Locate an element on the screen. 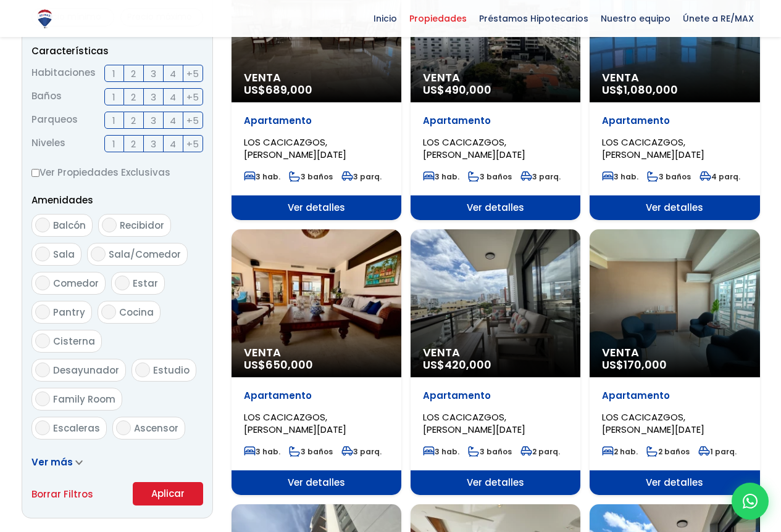 This screenshot has width=781, height=532. span: 650,000 is located at coordinates (289, 365).